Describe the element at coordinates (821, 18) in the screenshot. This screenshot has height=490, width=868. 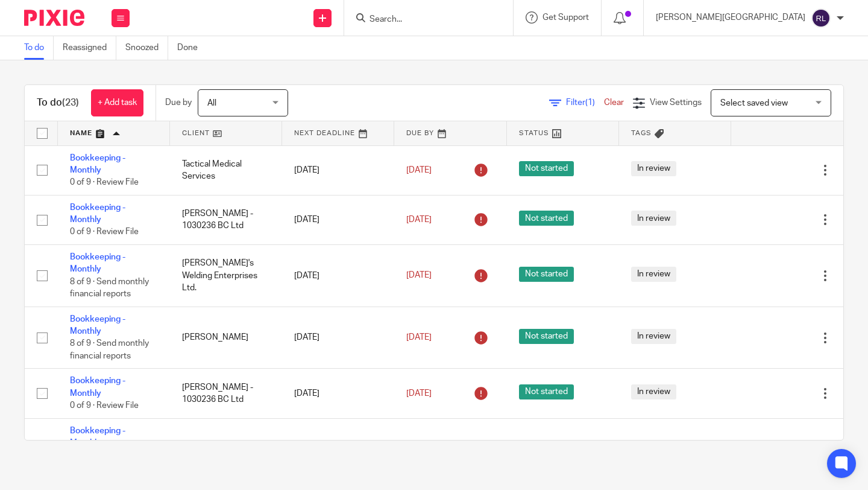
I see `img: svg%3E` at that location.